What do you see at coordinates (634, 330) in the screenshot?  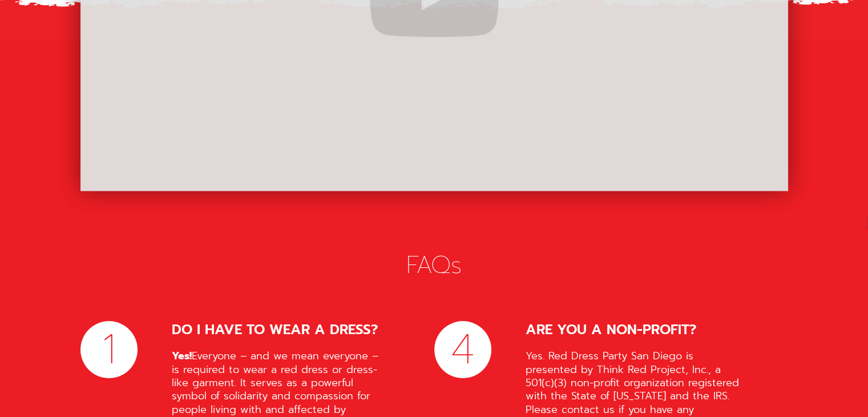 I see `div: ARE YOU A NON-PROFIT?` at bounding box center [634, 330].